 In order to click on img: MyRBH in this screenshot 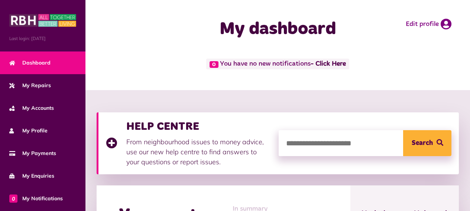, I will do `click(43, 20)`.